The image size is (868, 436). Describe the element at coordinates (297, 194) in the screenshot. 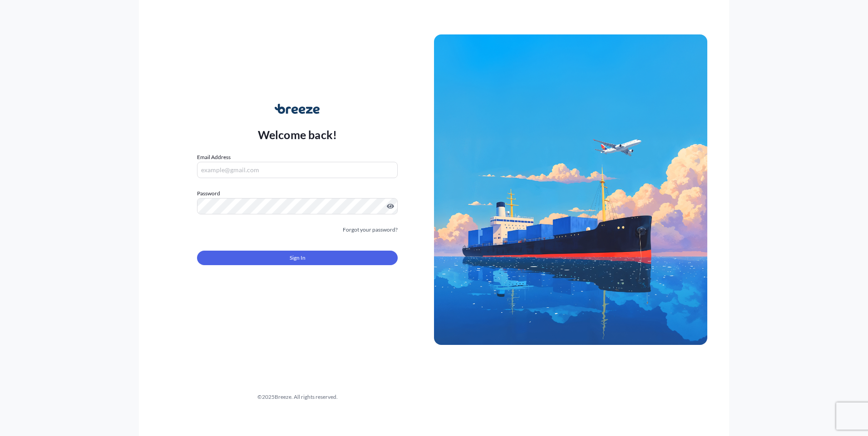

I see `label: Password` at that location.